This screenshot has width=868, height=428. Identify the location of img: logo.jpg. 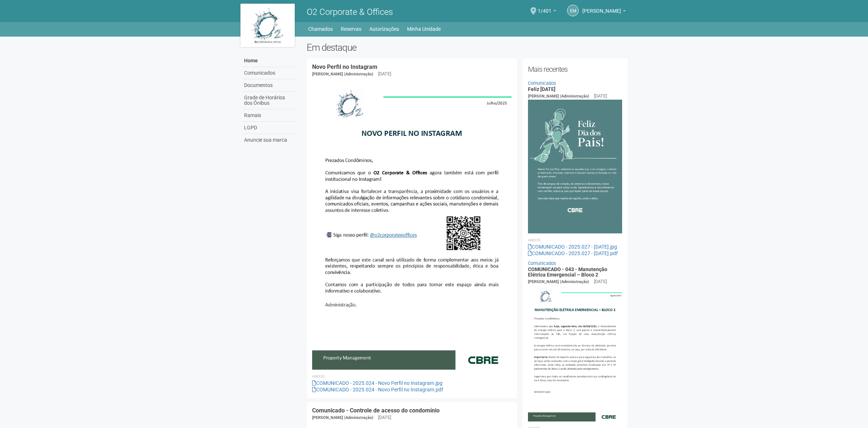
(268, 25).